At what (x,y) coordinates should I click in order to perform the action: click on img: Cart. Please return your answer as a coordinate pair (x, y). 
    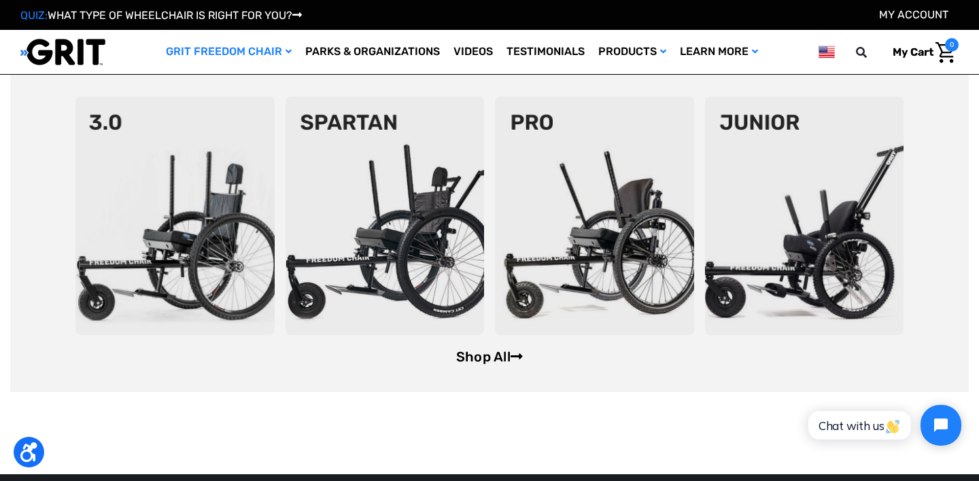
    Looking at the image, I should click on (945, 52).